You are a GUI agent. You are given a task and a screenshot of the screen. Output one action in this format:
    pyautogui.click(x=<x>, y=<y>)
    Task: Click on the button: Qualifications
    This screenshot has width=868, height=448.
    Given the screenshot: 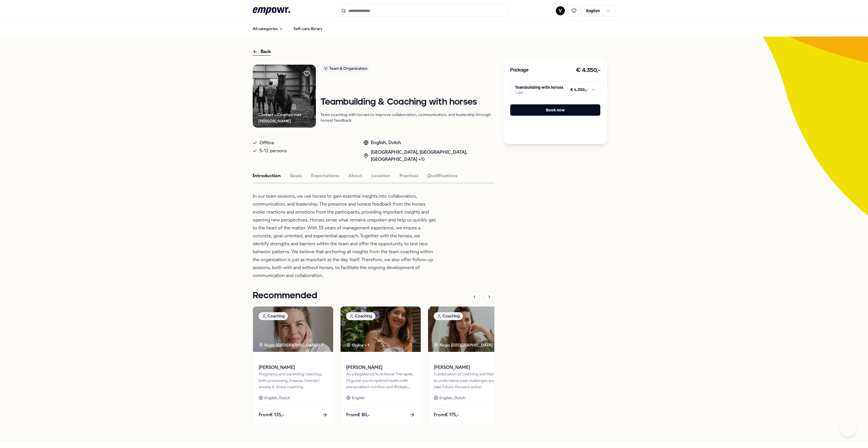 What is the action you would take?
    pyautogui.click(x=442, y=176)
    